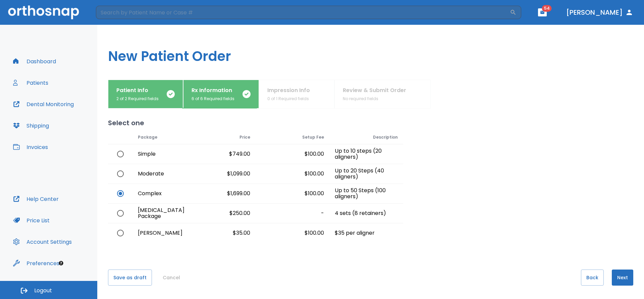 This screenshot has width=644, height=299. Describe the element at coordinates (43, 104) in the screenshot. I see `button: Dental Monitoring` at that location.